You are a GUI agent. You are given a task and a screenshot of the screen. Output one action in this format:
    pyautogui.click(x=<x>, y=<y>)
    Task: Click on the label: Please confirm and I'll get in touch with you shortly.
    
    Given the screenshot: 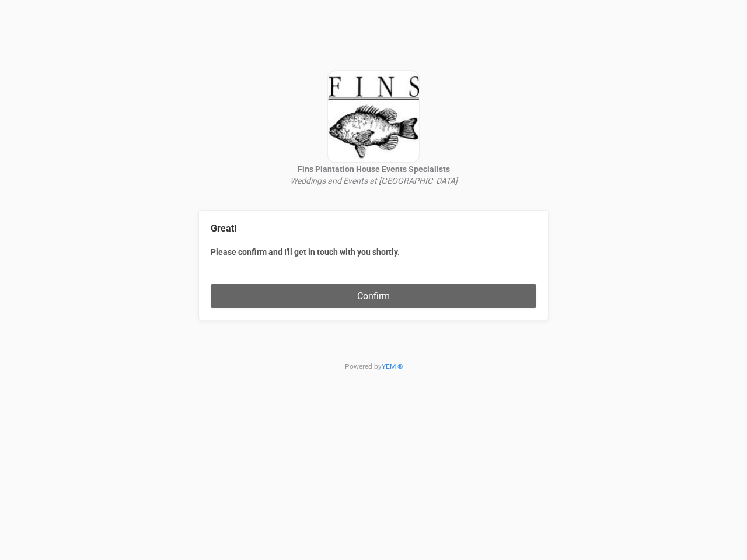 What is the action you would take?
    pyautogui.click(x=374, y=252)
    